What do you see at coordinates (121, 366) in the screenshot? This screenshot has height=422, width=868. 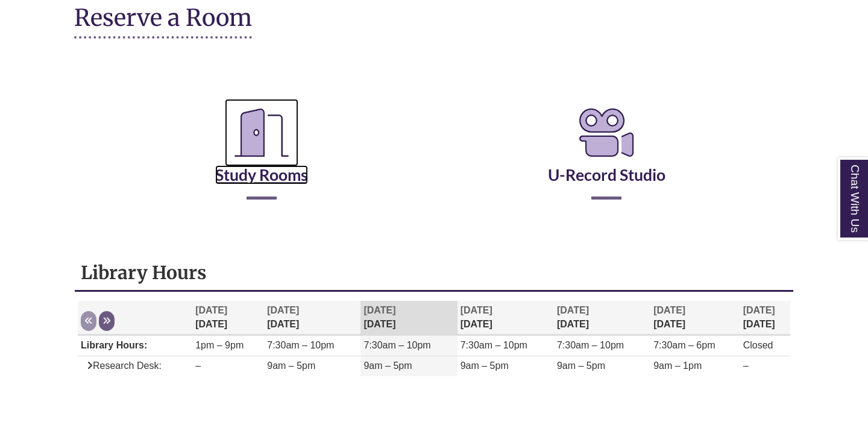 I see `span: Research Desk:` at bounding box center [121, 366].